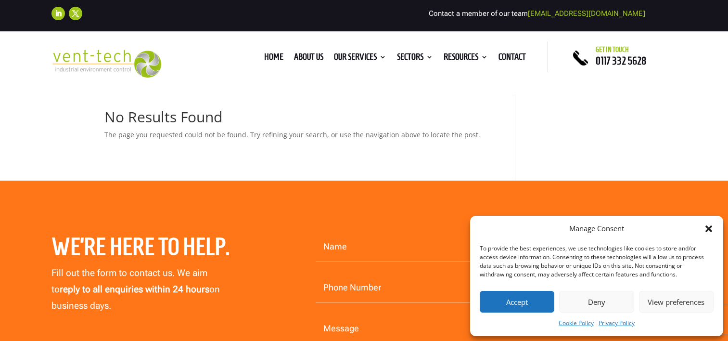  I want to click on a: Cookie Policy, so click(576, 323).